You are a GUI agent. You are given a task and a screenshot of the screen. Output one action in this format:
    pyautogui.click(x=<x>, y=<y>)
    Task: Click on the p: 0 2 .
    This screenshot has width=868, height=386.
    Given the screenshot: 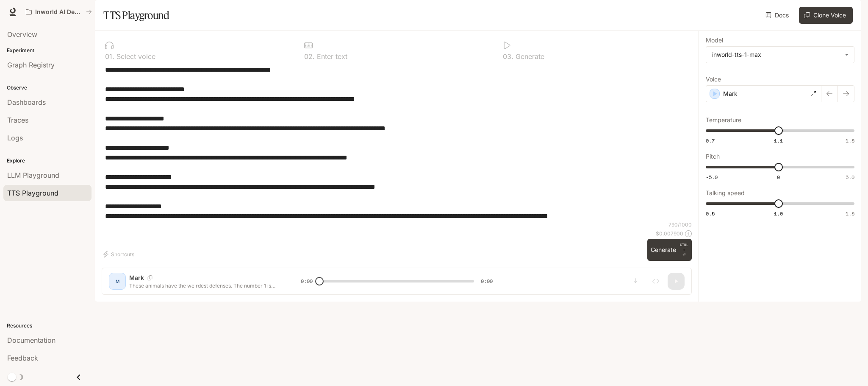 What is the action you would take?
    pyautogui.click(x=309, y=56)
    